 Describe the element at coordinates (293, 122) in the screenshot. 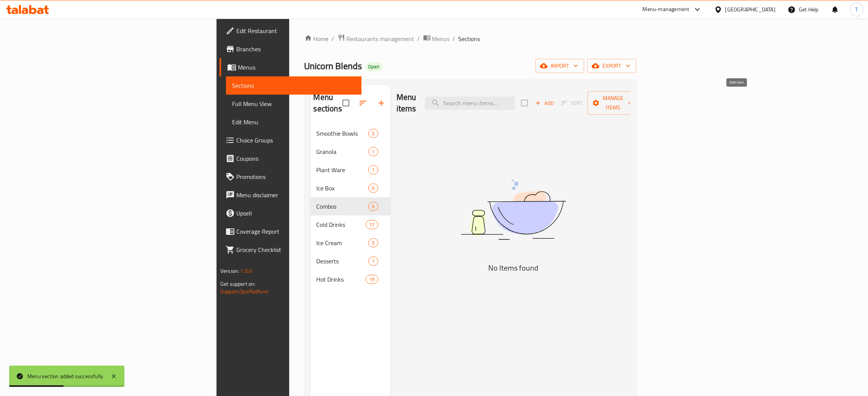

I see `a: Edit Menu` at that location.